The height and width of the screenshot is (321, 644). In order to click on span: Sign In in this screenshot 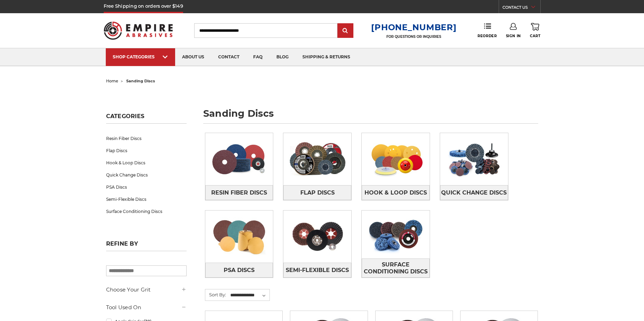, I will do `click(514, 36)`.